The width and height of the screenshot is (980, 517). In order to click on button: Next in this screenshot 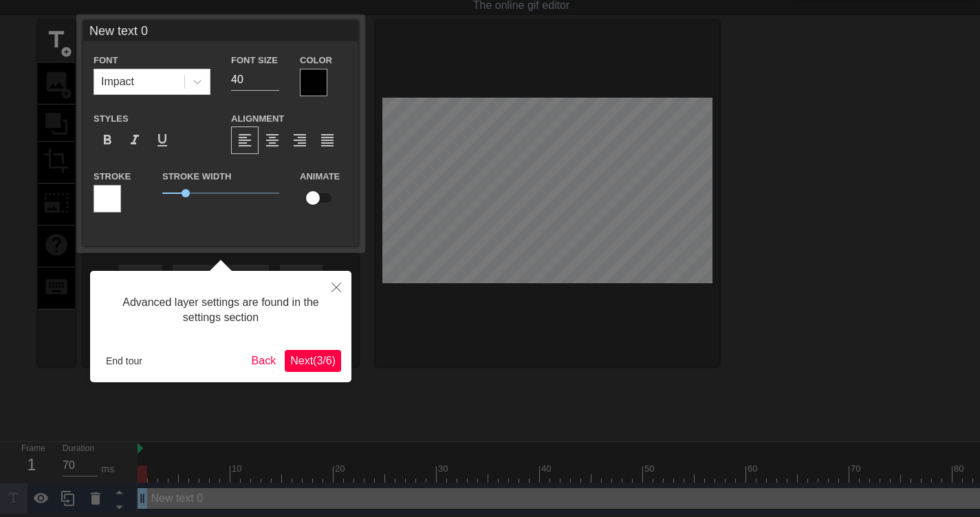, I will do `click(313, 361)`.